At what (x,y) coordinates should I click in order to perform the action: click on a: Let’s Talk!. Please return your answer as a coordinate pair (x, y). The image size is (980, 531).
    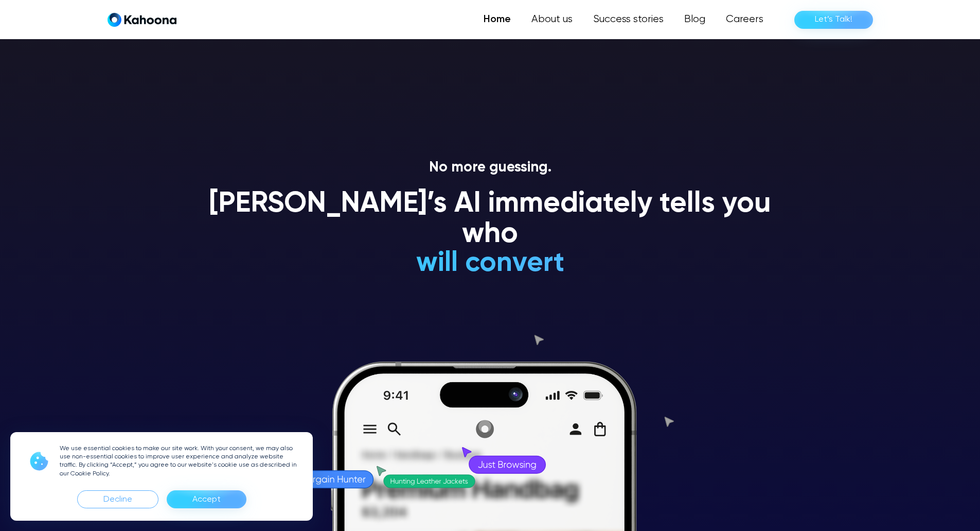
    Looking at the image, I should click on (834, 20).